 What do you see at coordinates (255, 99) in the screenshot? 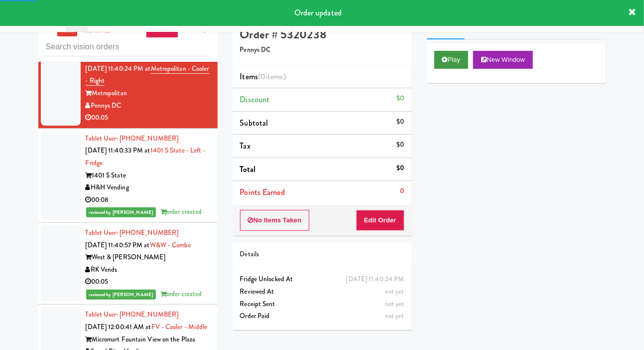
I see `span: Discount` at bounding box center [255, 99].